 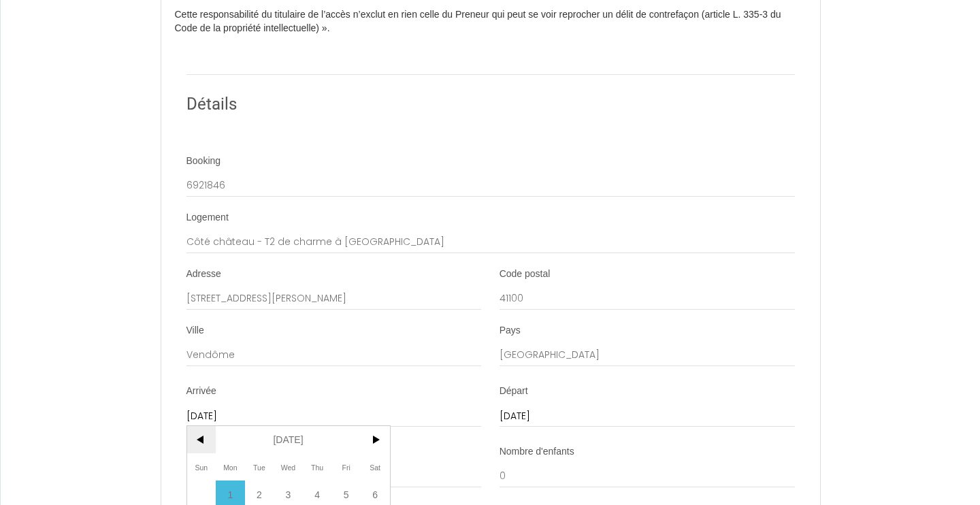 What do you see at coordinates (259, 467) in the screenshot?
I see `span: Tue` at bounding box center [259, 467].